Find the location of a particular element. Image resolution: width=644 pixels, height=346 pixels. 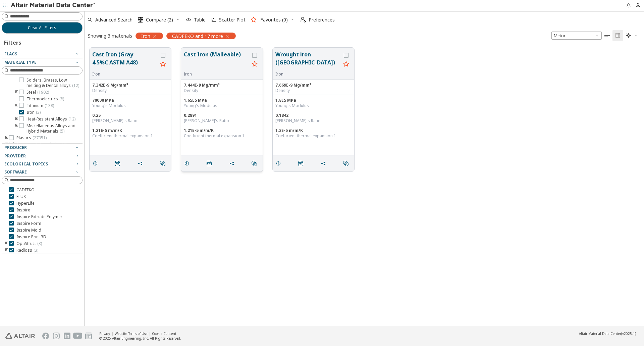

a: Website Terms of Use is located at coordinates (131, 333).